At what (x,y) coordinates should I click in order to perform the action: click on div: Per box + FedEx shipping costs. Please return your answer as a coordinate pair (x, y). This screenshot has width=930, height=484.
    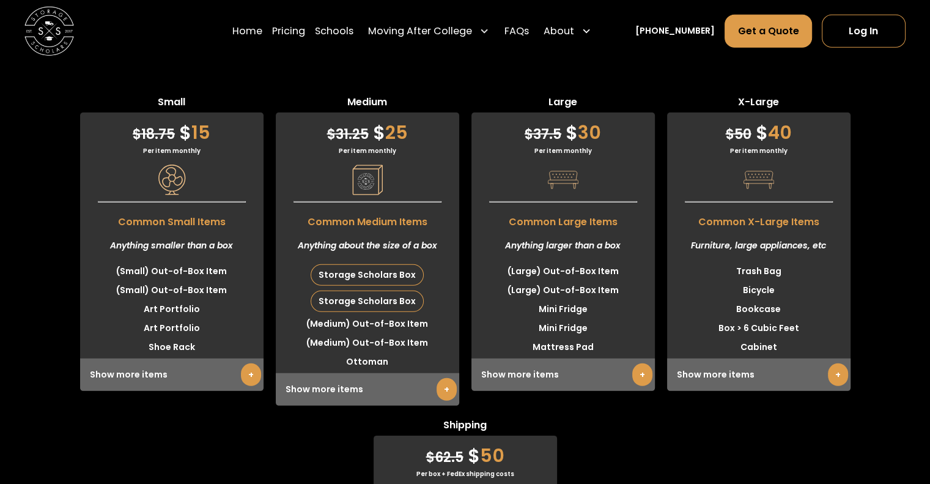
    Looking at the image, I should click on (465, 473).